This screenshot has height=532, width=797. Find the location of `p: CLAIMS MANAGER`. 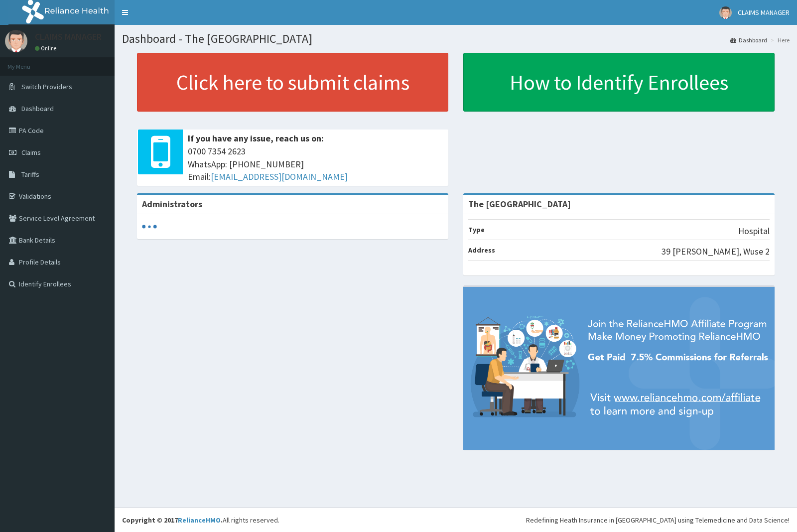

p: CLAIMS MANAGER is located at coordinates (68, 37).